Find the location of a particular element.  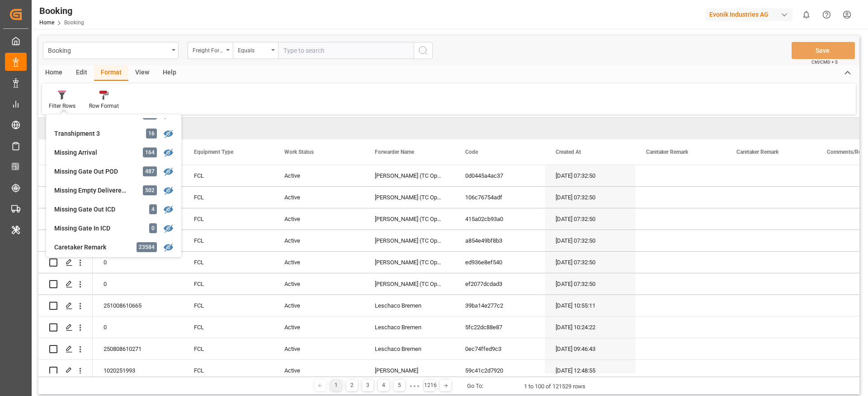

div: 2 is located at coordinates (352, 386).